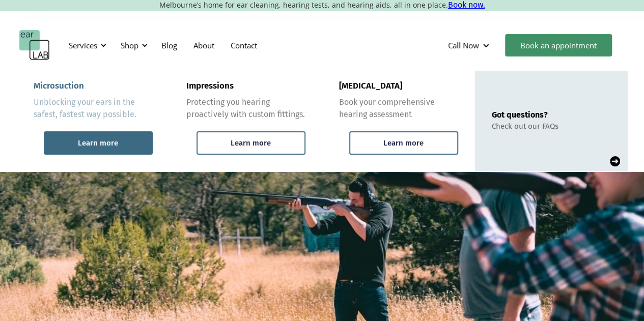 This screenshot has height=321, width=644. What do you see at coordinates (244, 45) in the screenshot?
I see `a: Contact` at bounding box center [244, 45].